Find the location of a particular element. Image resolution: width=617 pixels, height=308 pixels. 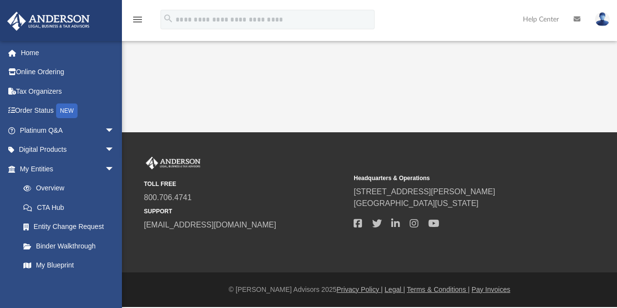

a: Legal | is located at coordinates (395, 289).